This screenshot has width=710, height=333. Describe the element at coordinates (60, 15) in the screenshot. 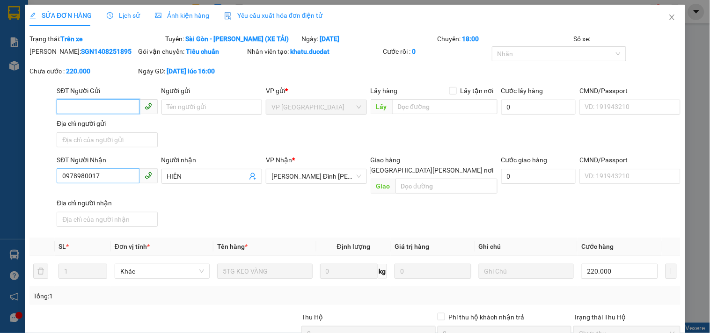

I see `span: SỬA ĐƠN HÀNG` at that location.